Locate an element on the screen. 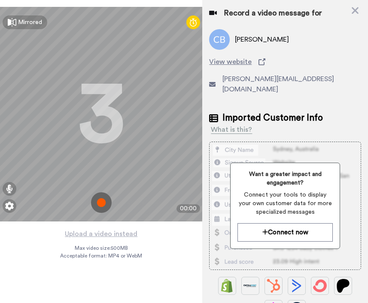 This screenshot has height=303, width=368. img: ConvertKit is located at coordinates (320, 286).